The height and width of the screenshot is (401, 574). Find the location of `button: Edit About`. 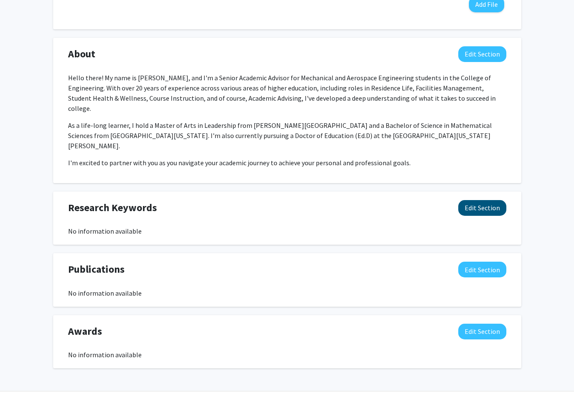

button: Edit About is located at coordinates (482, 54).